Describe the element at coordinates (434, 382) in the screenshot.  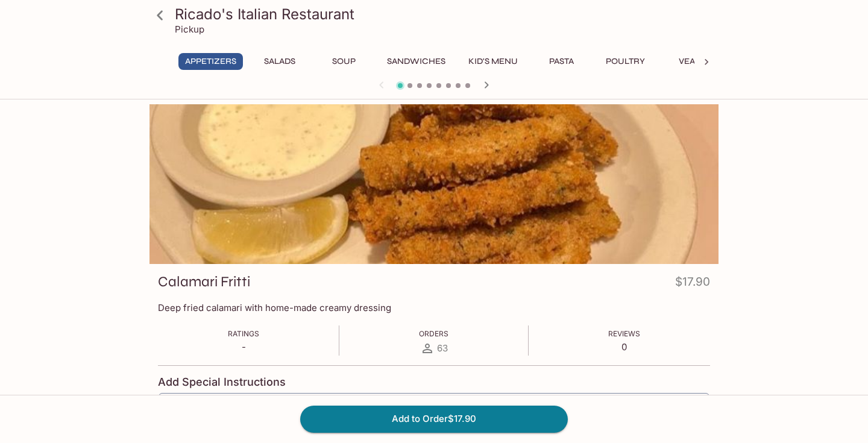
I see `h4: Add Special Instructions` at that location.